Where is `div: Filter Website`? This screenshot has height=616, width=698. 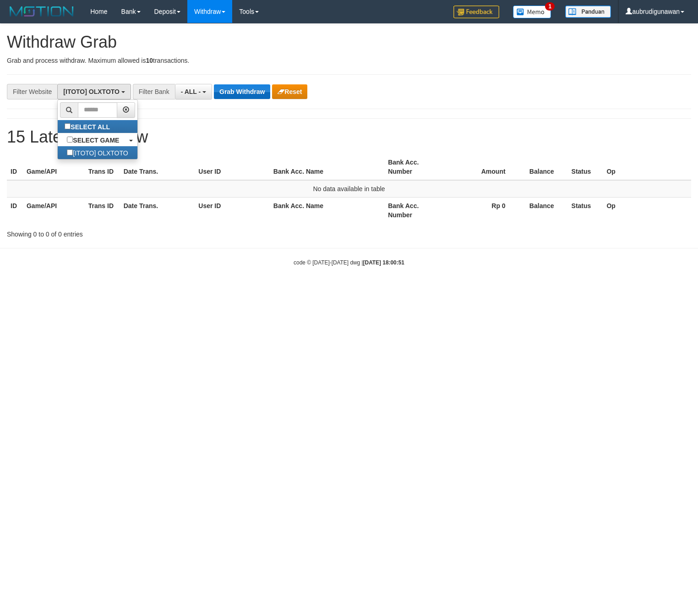 div: Filter Website is located at coordinates (32, 92).